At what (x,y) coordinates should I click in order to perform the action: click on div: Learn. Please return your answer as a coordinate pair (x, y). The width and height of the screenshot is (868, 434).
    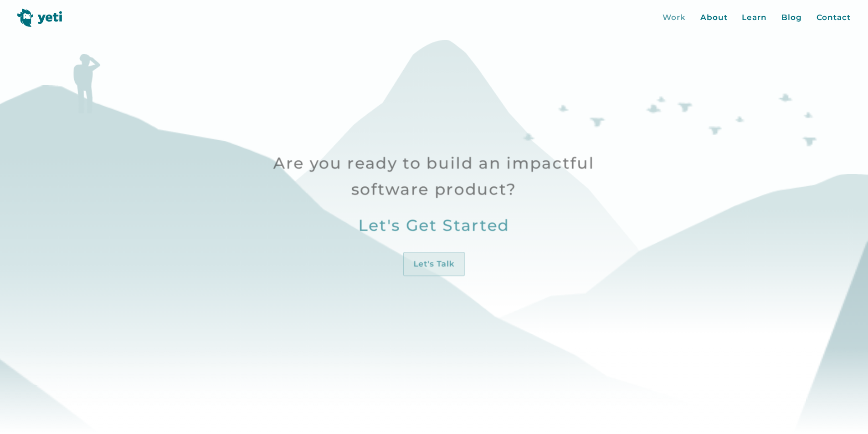
    Looking at the image, I should click on (754, 18).